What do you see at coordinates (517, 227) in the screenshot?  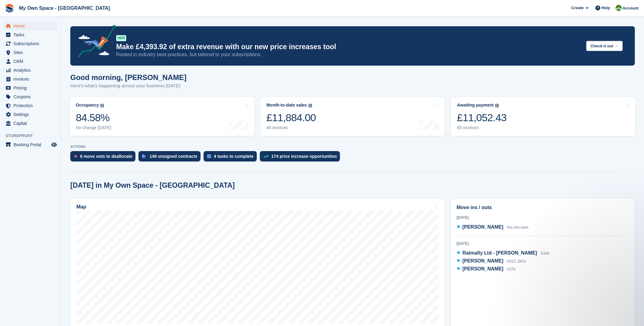 I see `span: Not allocated` at bounding box center [517, 227].